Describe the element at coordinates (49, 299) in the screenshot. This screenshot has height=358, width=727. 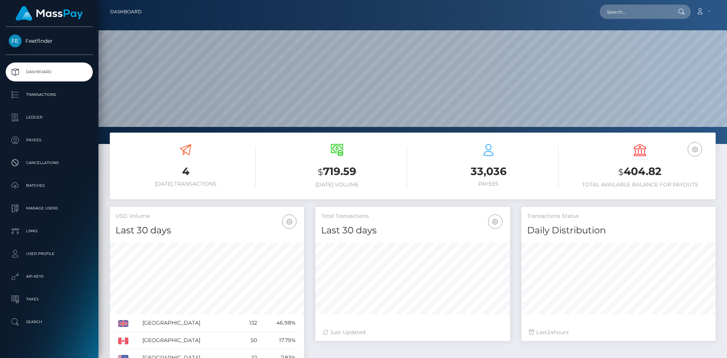
I see `p: Taxes` at that location.